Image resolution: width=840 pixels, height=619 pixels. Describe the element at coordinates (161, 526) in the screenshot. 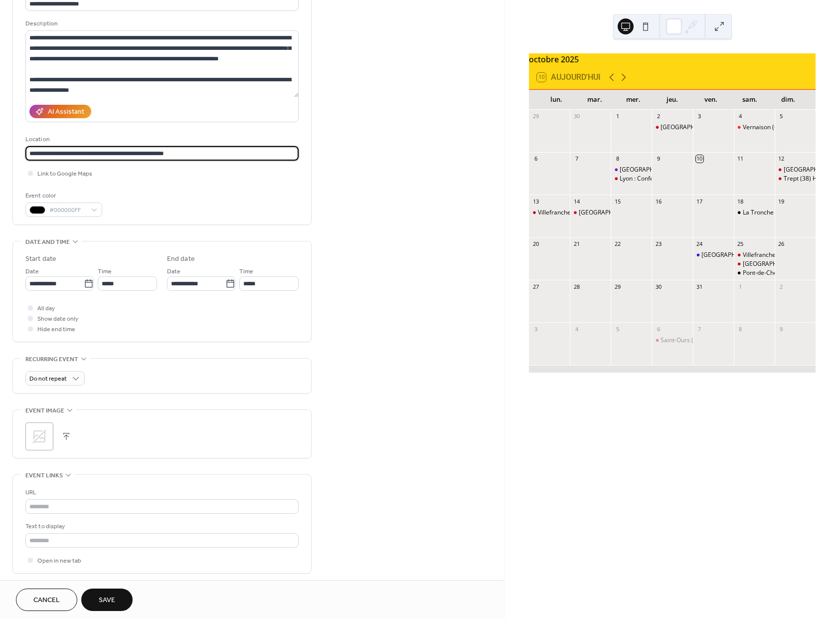

I see `div: Text to display` at that location.